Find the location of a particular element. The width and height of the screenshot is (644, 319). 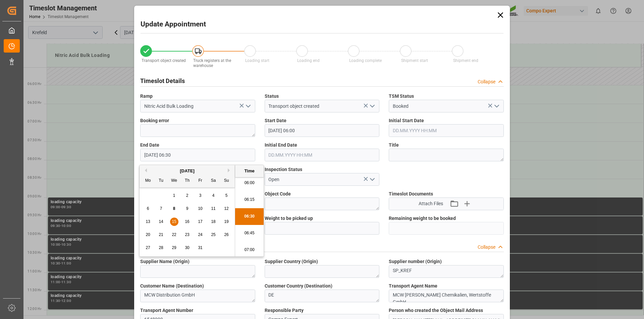

div: Choose Saturday, October 25th, 2025 is located at coordinates (213, 235).